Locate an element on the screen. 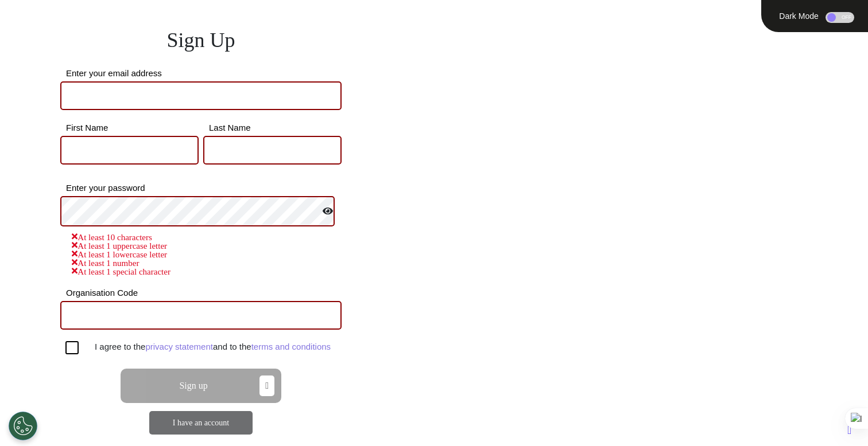  label: First Name is located at coordinates (129, 128).